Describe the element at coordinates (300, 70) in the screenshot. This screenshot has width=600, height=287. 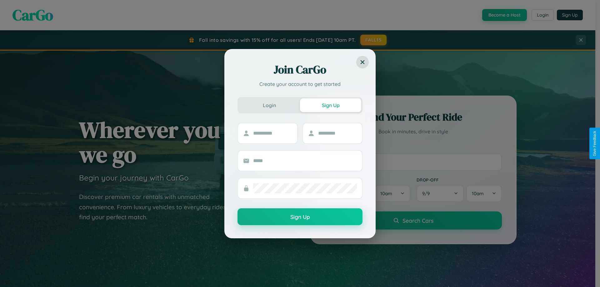
I see `h2: Join CarGo` at that location.